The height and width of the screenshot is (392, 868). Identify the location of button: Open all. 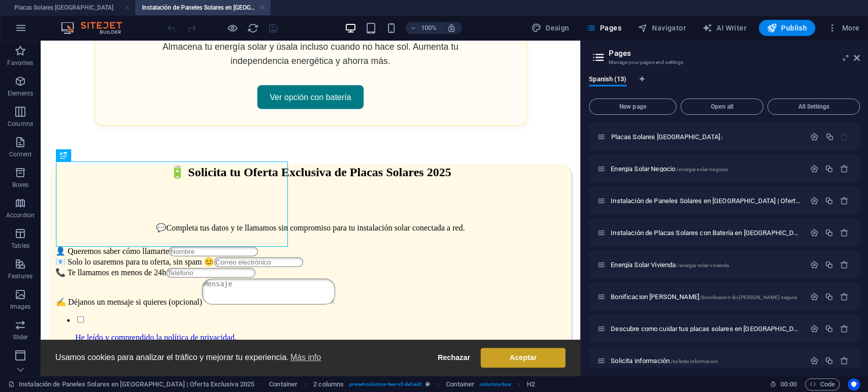
(721, 107).